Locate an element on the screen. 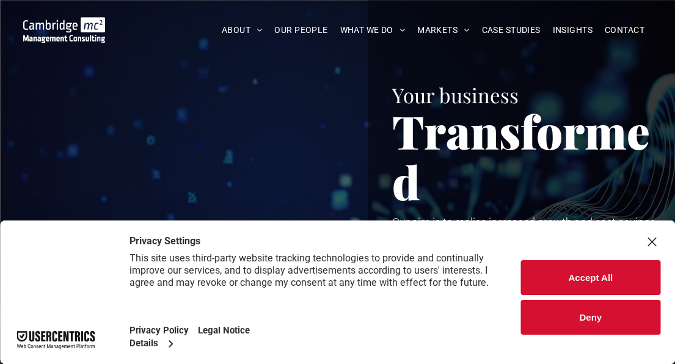 The image size is (675, 364). a: WHAT WE DO is located at coordinates (373, 30).